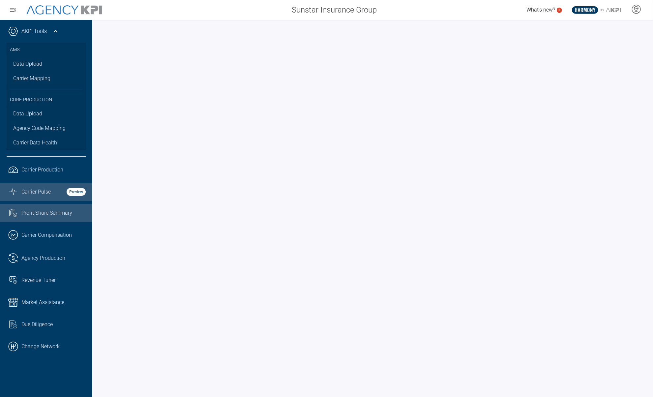 The height and width of the screenshot is (397, 653). Describe the element at coordinates (64, 10) in the screenshot. I see `img: AgencyKPI` at that location.